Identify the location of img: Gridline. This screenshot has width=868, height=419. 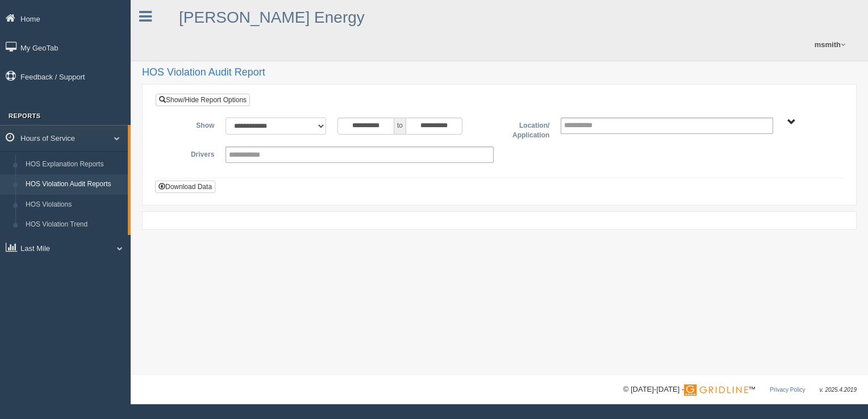
(716, 390).